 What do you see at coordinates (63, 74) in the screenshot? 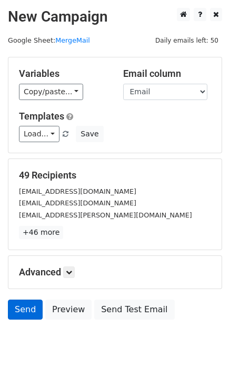
I see `h5: Variables` at bounding box center [63, 74].